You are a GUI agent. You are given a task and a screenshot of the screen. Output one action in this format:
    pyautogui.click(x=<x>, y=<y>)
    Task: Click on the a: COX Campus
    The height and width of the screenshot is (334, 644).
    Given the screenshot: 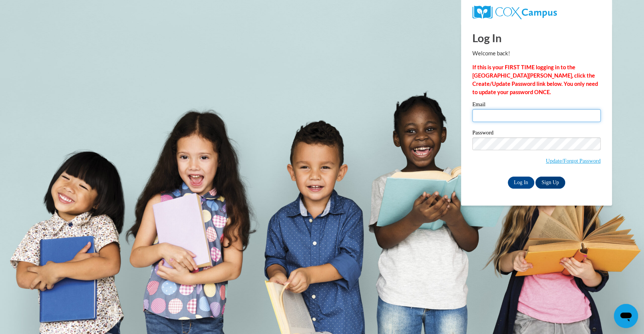 What is the action you would take?
    pyautogui.click(x=536, y=12)
    